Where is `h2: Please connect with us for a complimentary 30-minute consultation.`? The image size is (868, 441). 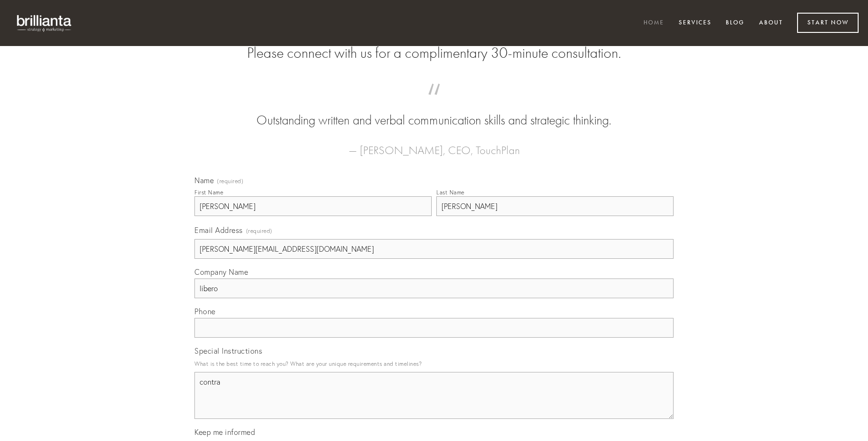
h2: Please connect with us for a complimentary 30-minute consultation. is located at coordinates (434, 53).